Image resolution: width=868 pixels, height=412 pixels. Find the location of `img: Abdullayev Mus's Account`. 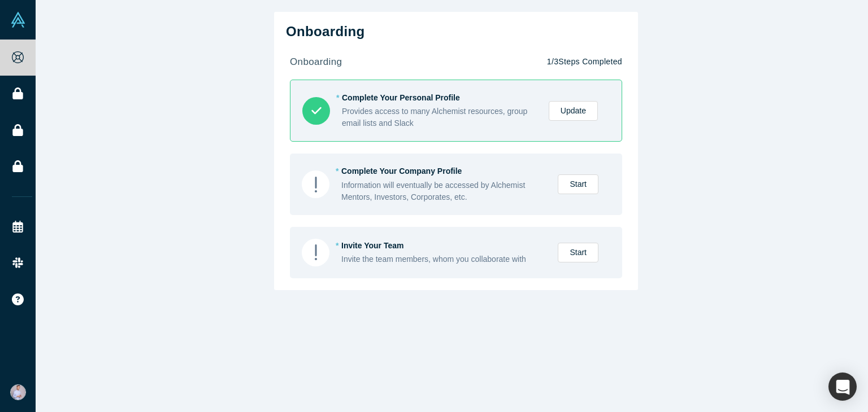

img: Abdullayev Mus's Account is located at coordinates (18, 392).